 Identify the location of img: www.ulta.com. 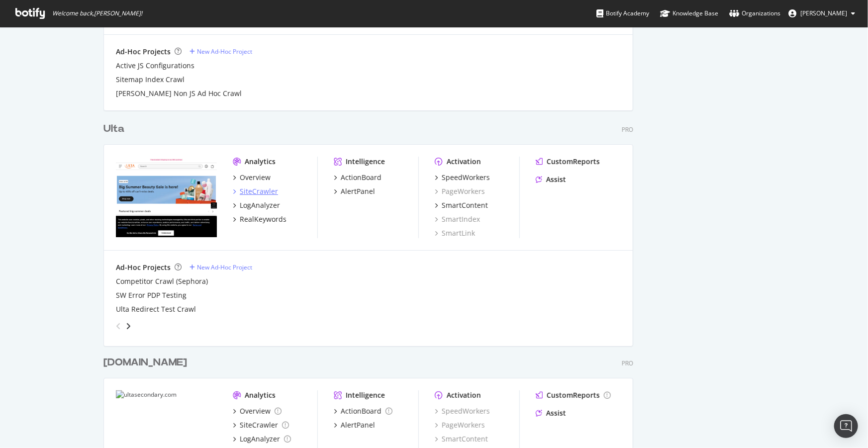
(166, 197).